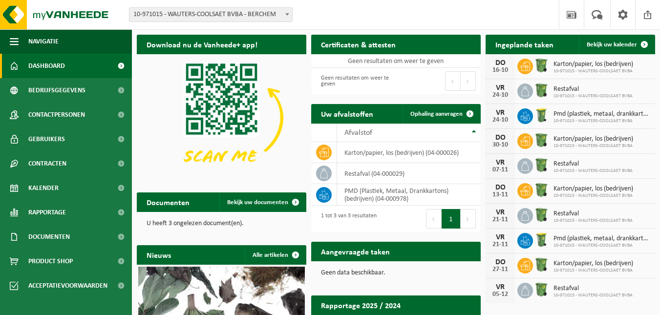 The height and width of the screenshot is (315, 660). What do you see at coordinates (46, 66) in the screenshot?
I see `span: Dashboard` at bounding box center [46, 66].